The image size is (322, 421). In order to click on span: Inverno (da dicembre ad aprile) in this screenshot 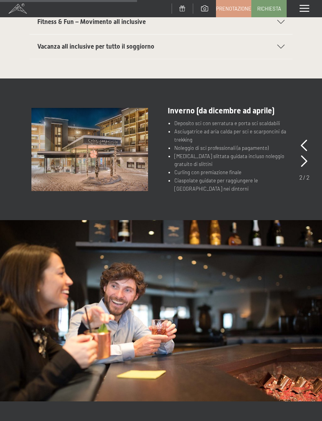, I will do `click(221, 111)`.